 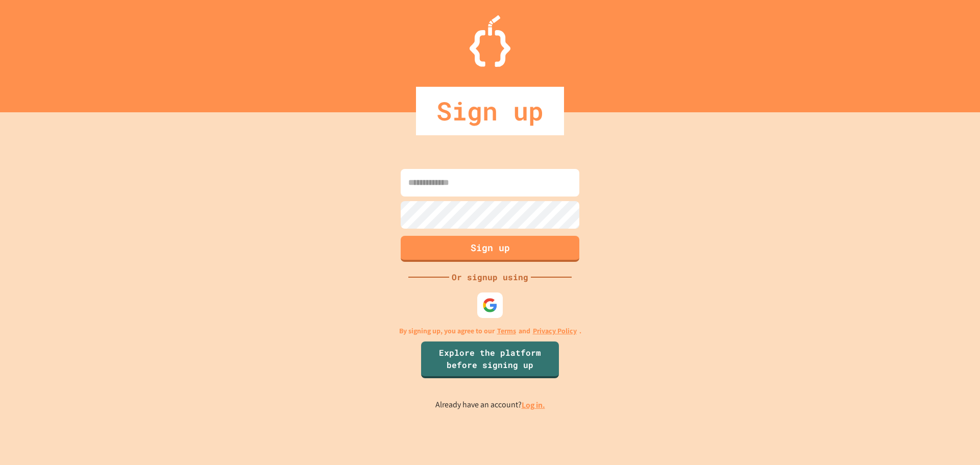 What do you see at coordinates (490, 305) in the screenshot?
I see `img: google-icon.svg` at bounding box center [490, 305].